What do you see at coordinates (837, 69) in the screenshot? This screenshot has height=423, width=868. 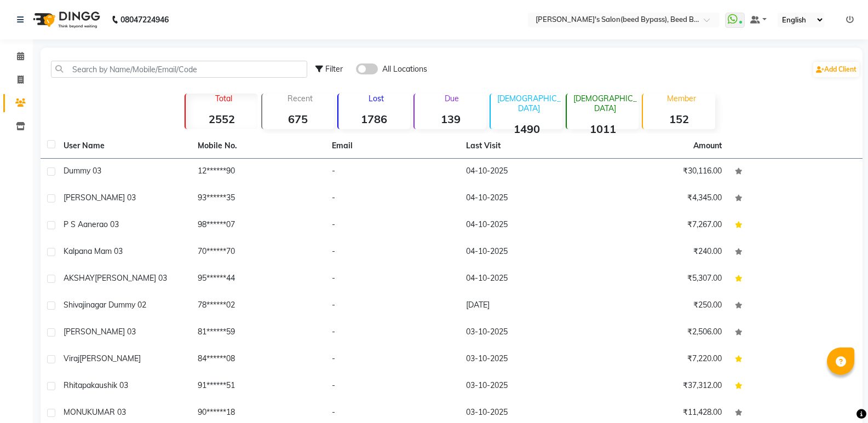 I see `a: Add Client` at bounding box center [837, 69].